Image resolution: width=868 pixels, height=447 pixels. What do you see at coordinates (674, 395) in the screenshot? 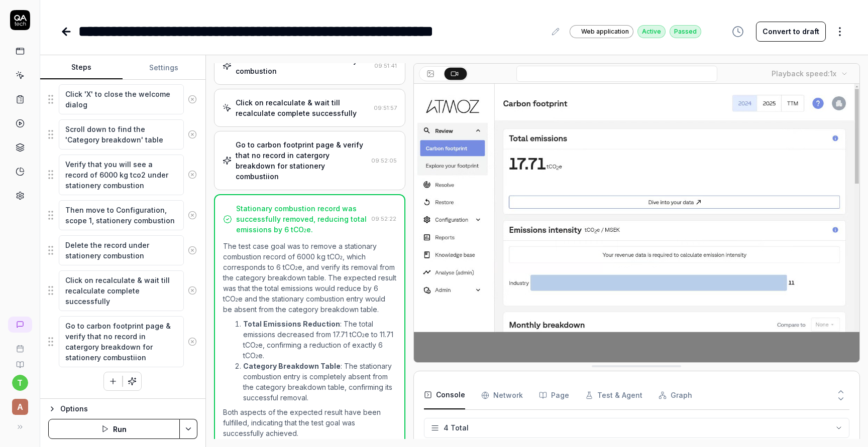
I see `button: Graph` at bounding box center [674, 395].